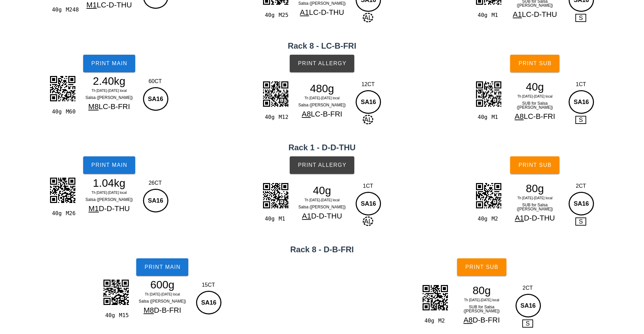 This screenshot has height=334, width=644. Describe the element at coordinates (283, 118) in the screenshot. I see `div: M12` at that location.